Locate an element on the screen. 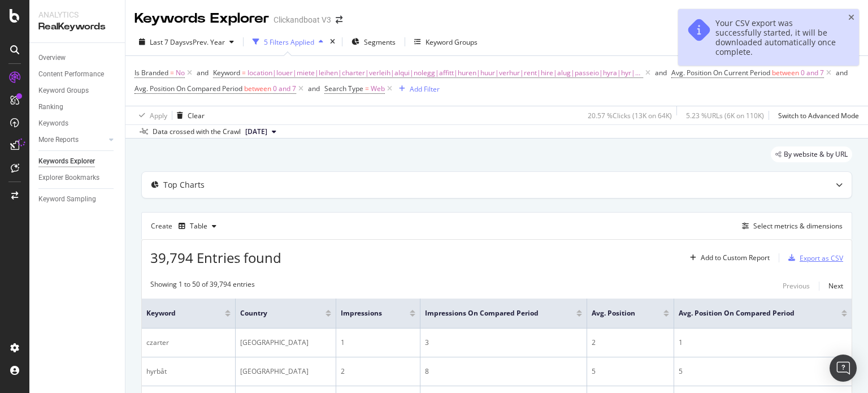 The height and width of the screenshot is (393, 868). a: Ranking is located at coordinates (78, 107).